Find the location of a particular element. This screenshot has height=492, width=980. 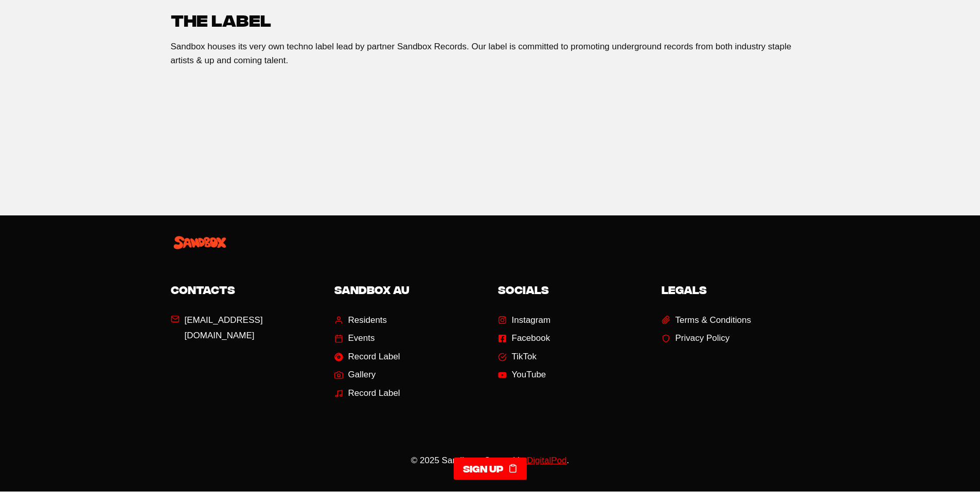

span: Privacy Policy is located at coordinates (703, 338).